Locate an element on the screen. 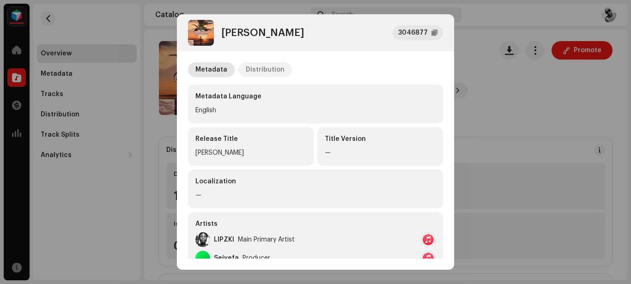  div: Artists is located at coordinates (315, 224).